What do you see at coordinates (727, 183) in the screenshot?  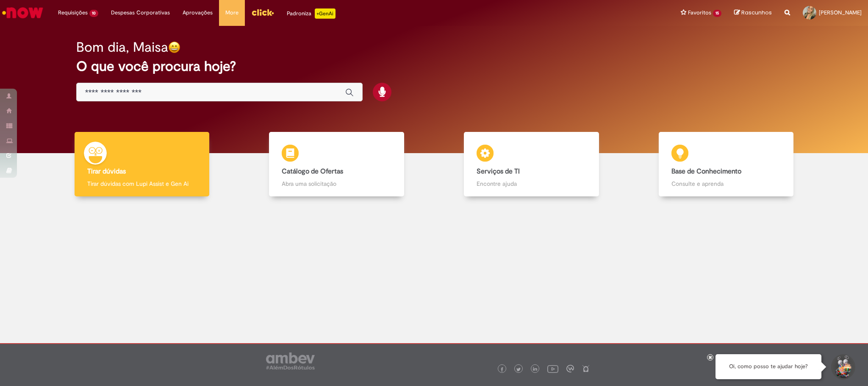 I see `p: Consulte e aprenda` at bounding box center [727, 183].